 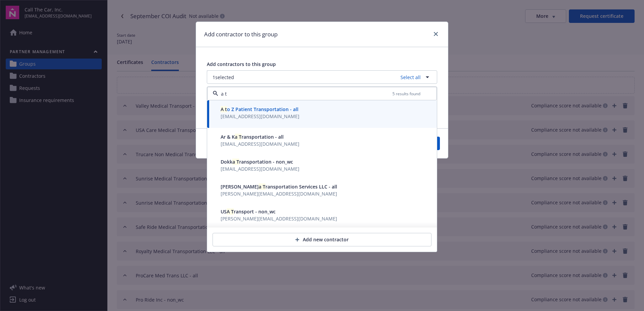 What do you see at coordinates (230, 211) in the screenshot?
I see `span: A T` at bounding box center [230, 211].